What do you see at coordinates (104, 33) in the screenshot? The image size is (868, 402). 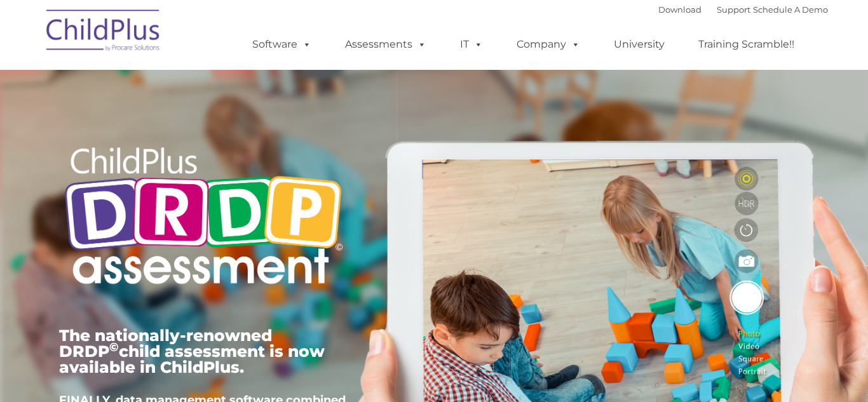 I see `img: ChildPlus by Procare Solutions` at bounding box center [104, 33].